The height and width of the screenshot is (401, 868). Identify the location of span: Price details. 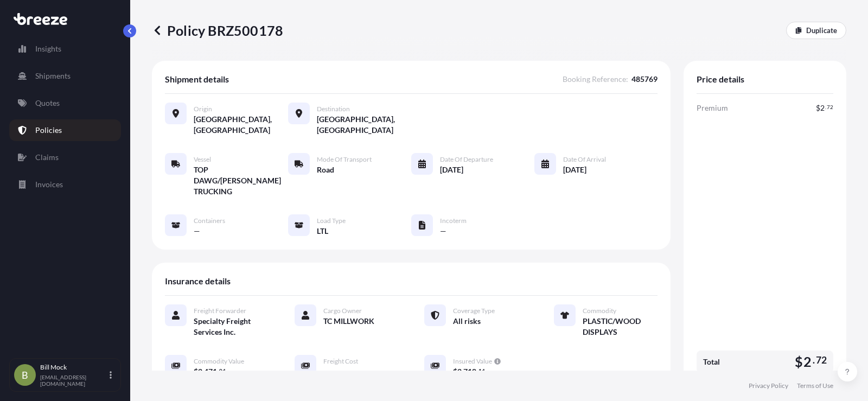
(720, 79).